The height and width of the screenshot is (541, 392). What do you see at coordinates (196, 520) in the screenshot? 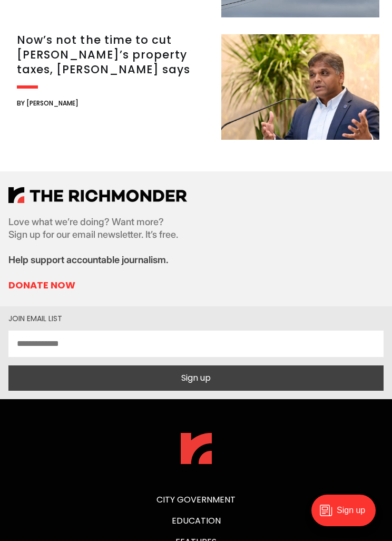
I see `a: Education` at bounding box center [196, 520].